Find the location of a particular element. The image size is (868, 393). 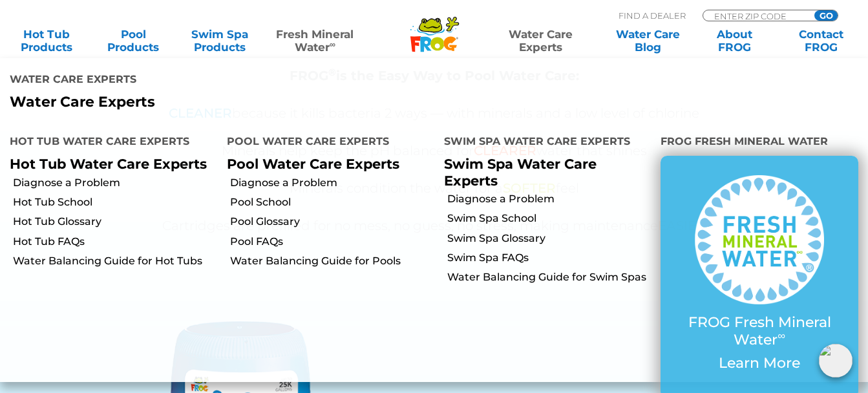

p: FROG Fresh Mineral Water is located at coordinates (759, 330).